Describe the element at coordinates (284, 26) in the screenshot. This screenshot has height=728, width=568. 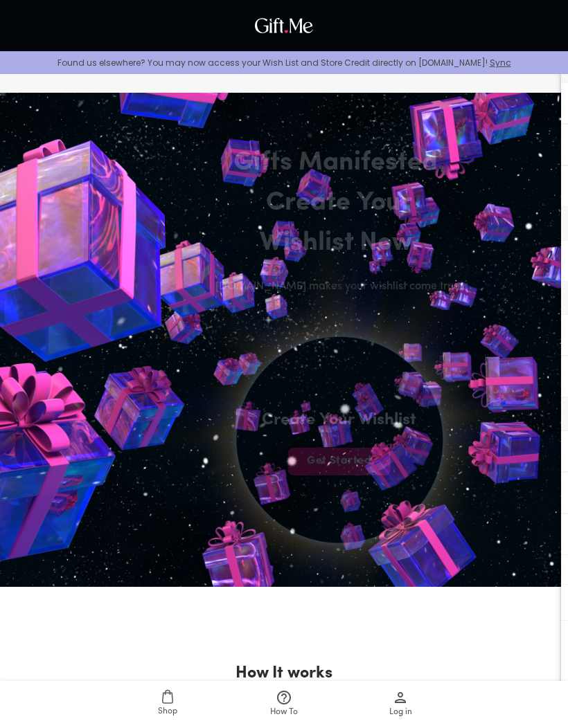
I see `img: GiftMe Logo` at that location.